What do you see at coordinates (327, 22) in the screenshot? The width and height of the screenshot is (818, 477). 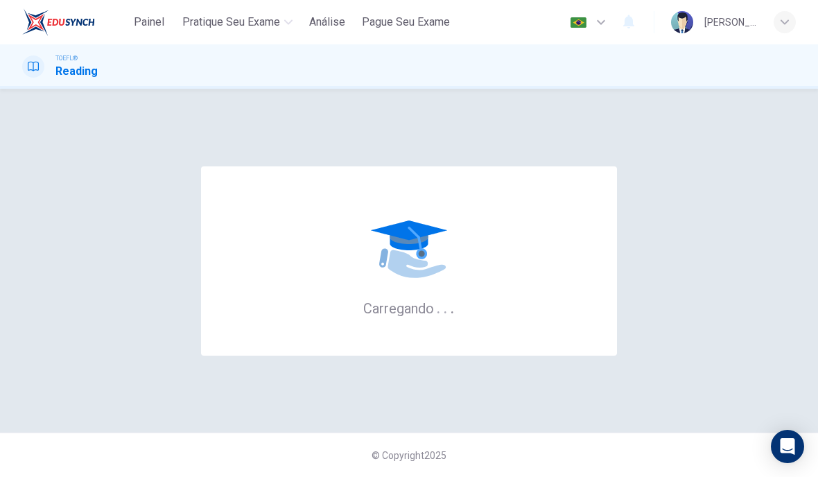 I see `button: Análise` at bounding box center [327, 22].